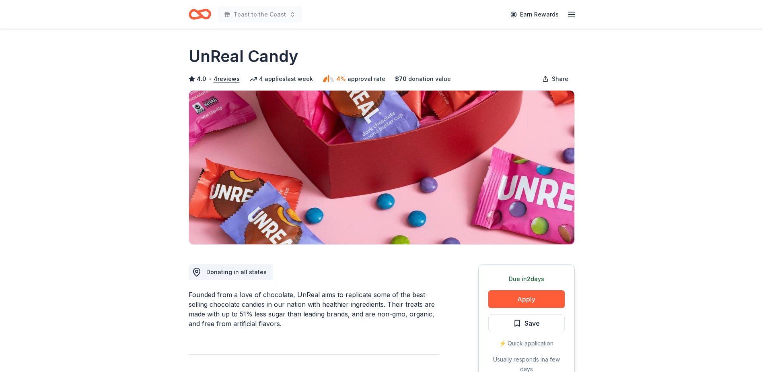 Image resolution: width=763 pixels, height=372 pixels. What do you see at coordinates (532, 323) in the screenshot?
I see `span: Save` at bounding box center [532, 323].